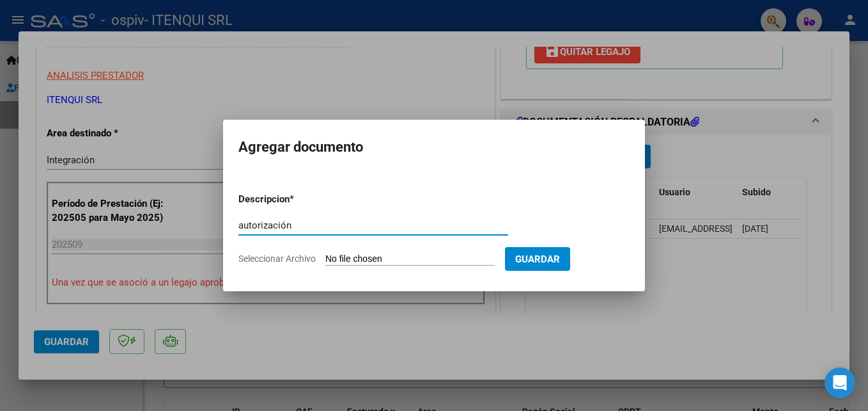 Image resolution: width=868 pixels, height=411 pixels. What do you see at coordinates (538, 259) in the screenshot?
I see `span: Guardar` at bounding box center [538, 259].